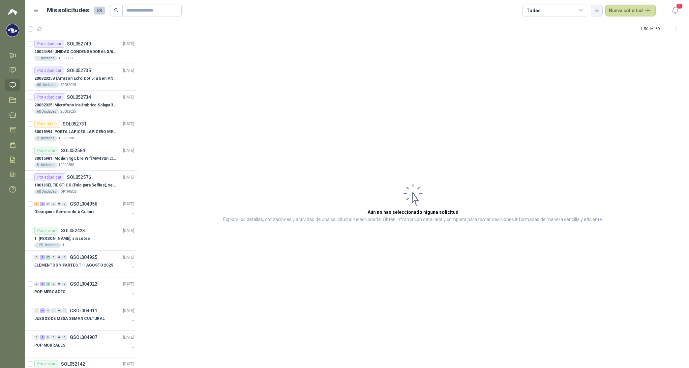 The height and width of the screenshot is (368, 689). What do you see at coordinates (66, 138) in the screenshot?
I see `p: 10000598` at bounding box center [66, 138].